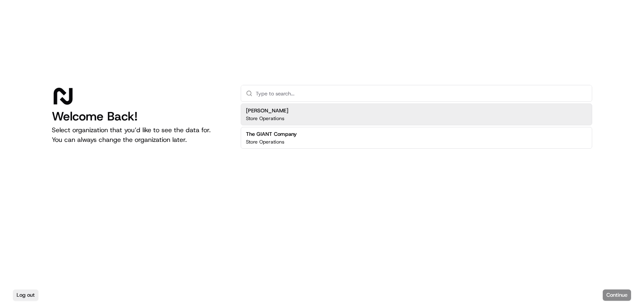 Image resolution: width=644 pixels, height=304 pixels. I want to click on div: Suggestions, so click(416, 126).